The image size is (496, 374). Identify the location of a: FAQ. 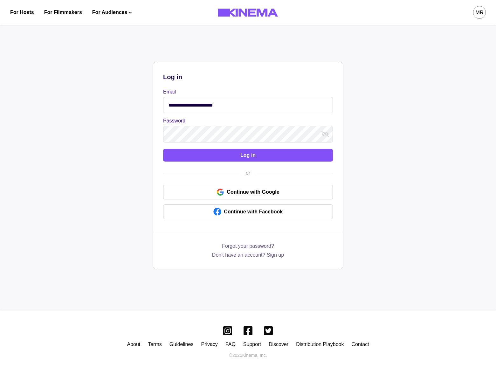
(231, 344).